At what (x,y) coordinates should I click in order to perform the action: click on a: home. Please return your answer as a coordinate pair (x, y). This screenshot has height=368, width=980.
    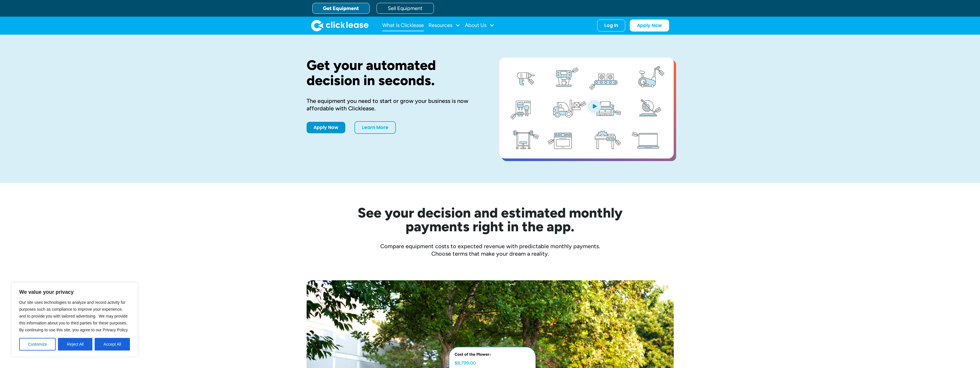
    Looking at the image, I should click on (340, 26).